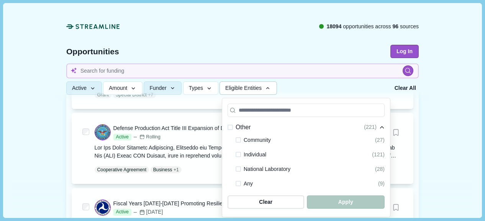  What do you see at coordinates (257, 140) in the screenshot?
I see `span: Community` at bounding box center [257, 140].